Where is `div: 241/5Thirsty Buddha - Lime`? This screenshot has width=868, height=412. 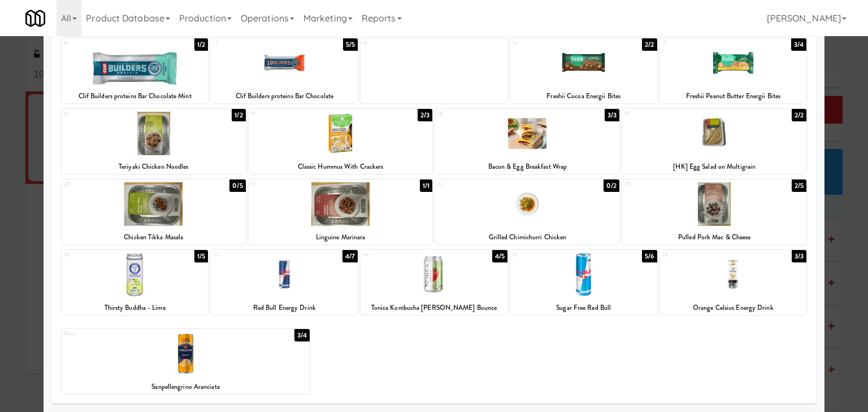
div: 241/5Thirsty Buddha - Lime is located at coordinates (135, 282).